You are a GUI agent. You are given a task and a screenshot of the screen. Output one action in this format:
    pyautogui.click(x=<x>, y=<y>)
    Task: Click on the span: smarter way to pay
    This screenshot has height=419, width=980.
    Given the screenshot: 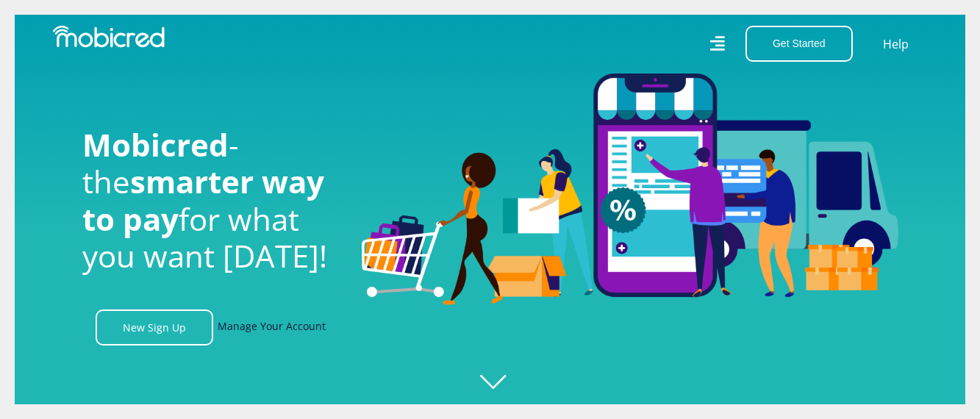 What is the action you would take?
    pyautogui.click(x=203, y=199)
    